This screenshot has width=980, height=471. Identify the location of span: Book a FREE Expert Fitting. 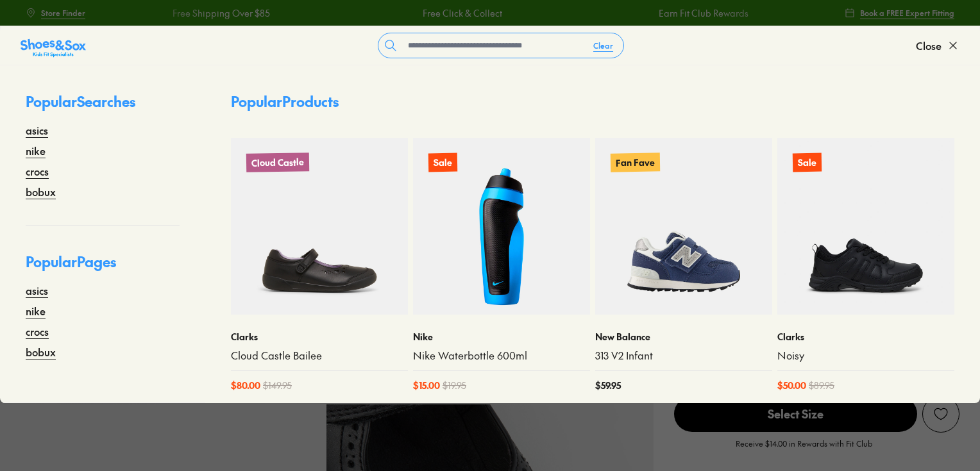
(907, 13).